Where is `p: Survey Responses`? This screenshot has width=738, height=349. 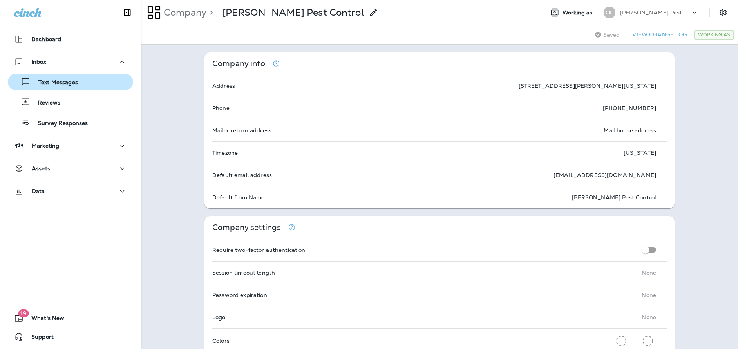 p: Survey Responses is located at coordinates (59, 123).